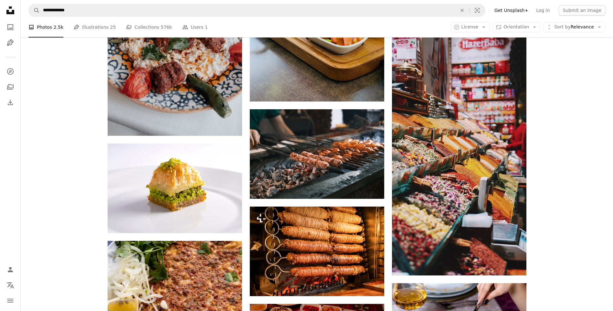  What do you see at coordinates (462, 10) in the screenshot?
I see `button: Clear` at bounding box center [462, 10].